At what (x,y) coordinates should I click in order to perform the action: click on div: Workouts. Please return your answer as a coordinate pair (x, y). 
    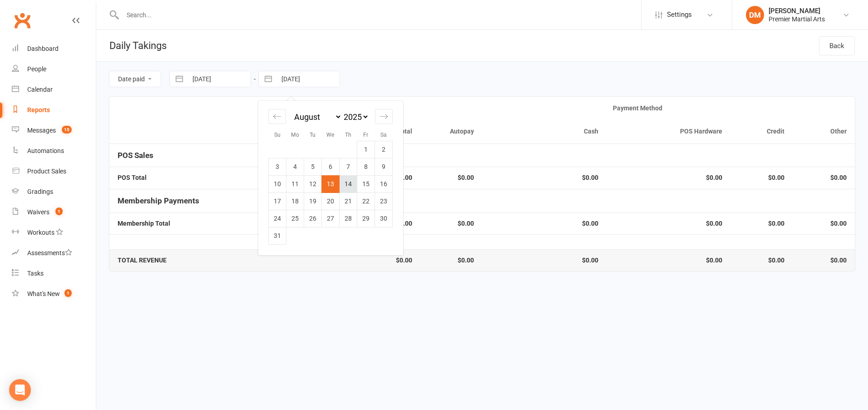
    Looking at the image, I should click on (41, 233).